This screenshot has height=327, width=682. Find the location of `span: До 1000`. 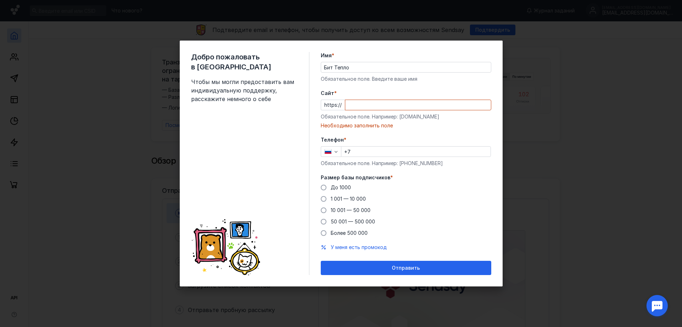

span: До 1000 is located at coordinates (341, 187).